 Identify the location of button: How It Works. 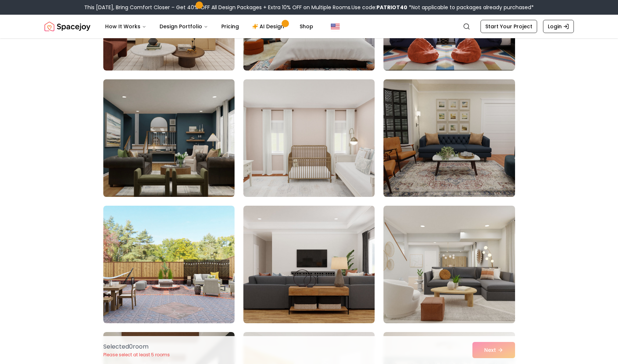
(125, 26).